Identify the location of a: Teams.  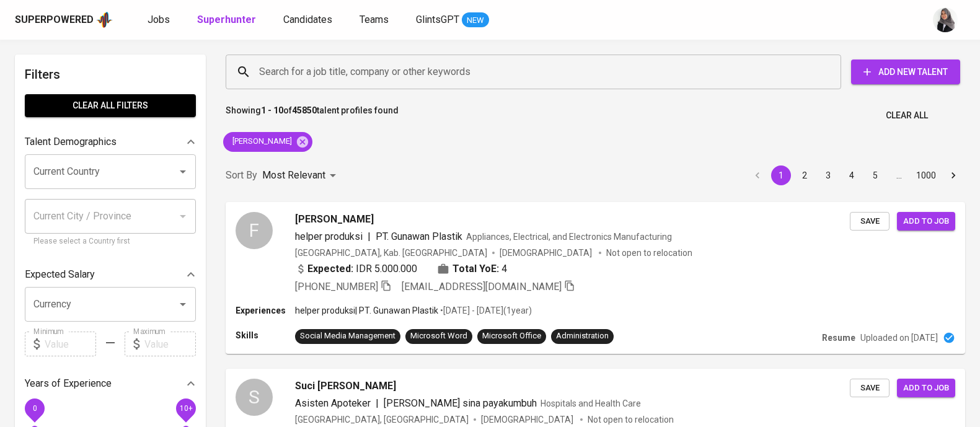
(375, 20).